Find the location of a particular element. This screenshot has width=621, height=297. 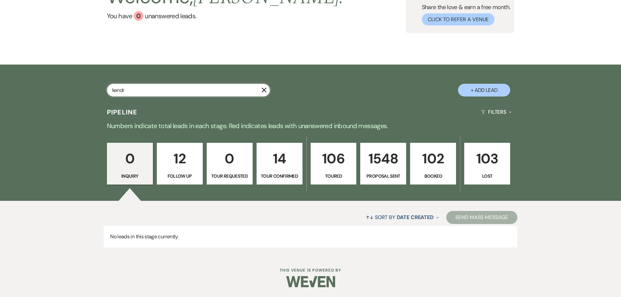

a: 0Tour Requested is located at coordinates (229, 164).